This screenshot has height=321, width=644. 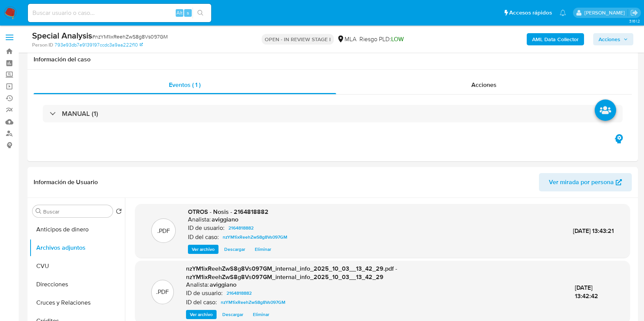 What do you see at coordinates (66, 182) in the screenshot?
I see `h1: Información de Usuario` at bounding box center [66, 182].